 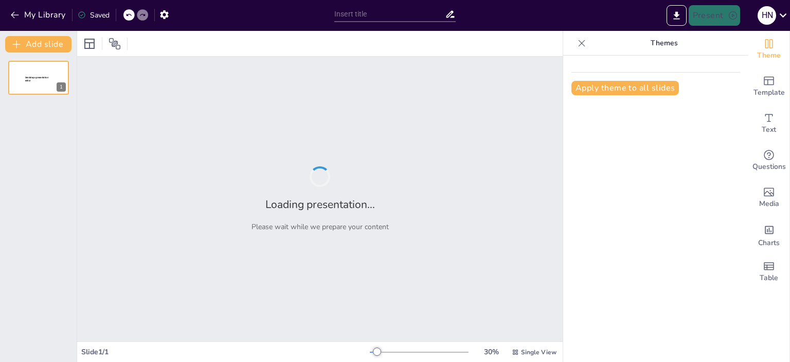 I want to click on div: Add charts and graphs, so click(x=769, y=235).